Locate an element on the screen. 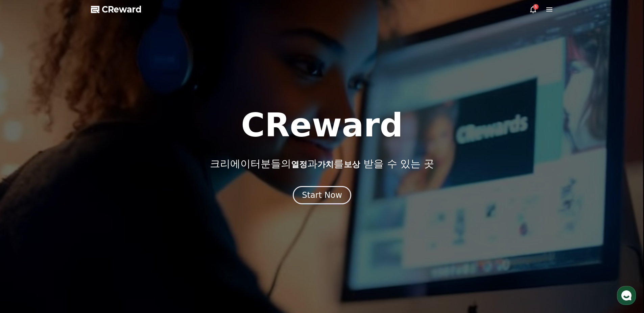 The width and height of the screenshot is (644, 313). span: 홈 is located at coordinates (23, 227).